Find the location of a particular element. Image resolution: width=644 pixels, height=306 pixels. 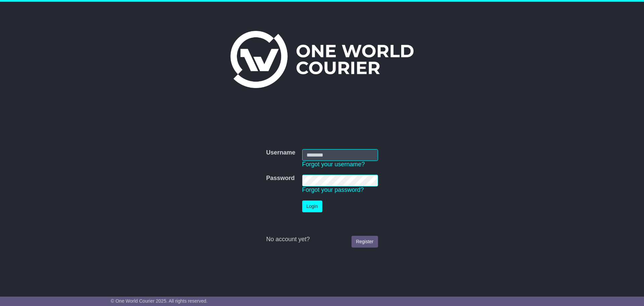

span: © One World Courier 2025. All rights reserved. is located at coordinates (159, 301).